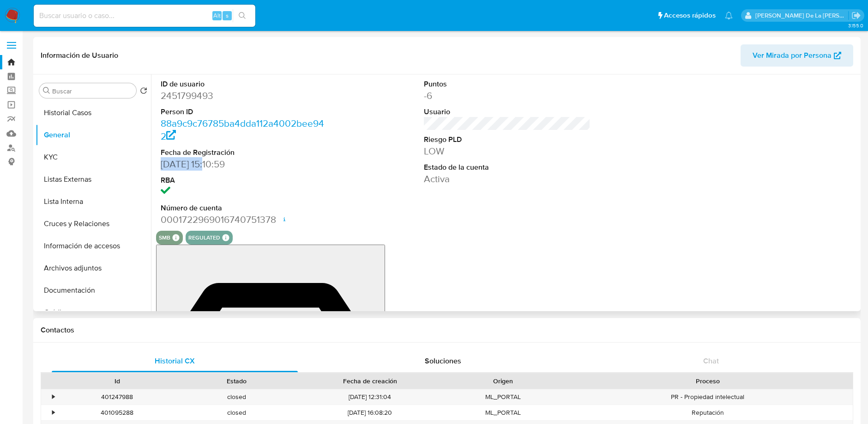 The width and height of the screenshot is (868, 424). Describe the element at coordinates (47, 90) in the screenshot. I see `button: Buscar` at that location.